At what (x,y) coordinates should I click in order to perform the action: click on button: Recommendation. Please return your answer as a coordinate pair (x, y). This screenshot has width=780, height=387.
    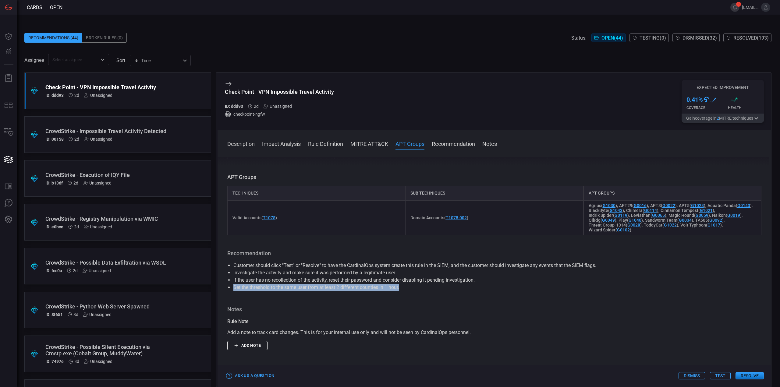
    Looking at the image, I should click on (453, 143).